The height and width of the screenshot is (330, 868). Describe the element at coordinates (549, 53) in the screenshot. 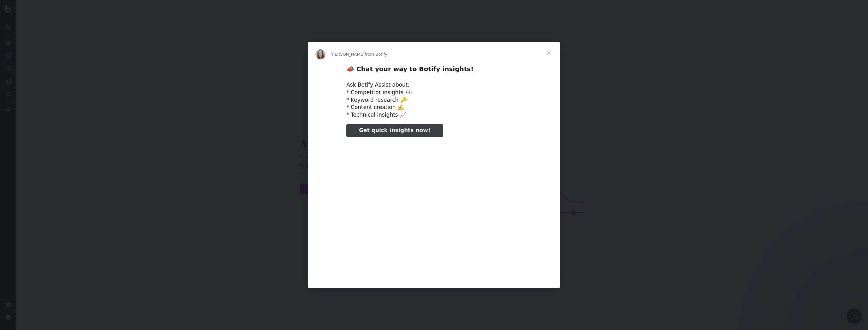

I see `span: Close` at that location.